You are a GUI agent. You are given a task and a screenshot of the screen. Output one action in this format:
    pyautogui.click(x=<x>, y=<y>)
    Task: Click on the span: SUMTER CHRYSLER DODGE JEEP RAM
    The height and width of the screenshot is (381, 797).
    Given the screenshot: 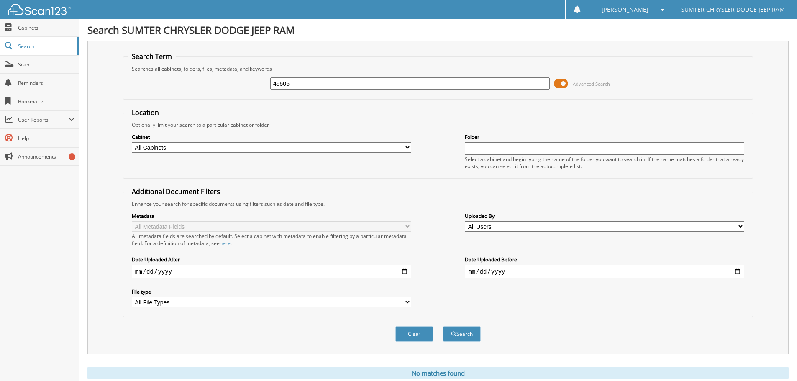 What is the action you would take?
    pyautogui.click(x=733, y=10)
    